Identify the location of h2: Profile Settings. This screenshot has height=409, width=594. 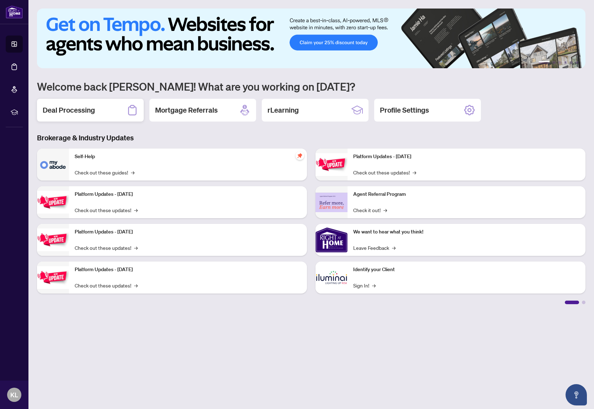
(404, 110).